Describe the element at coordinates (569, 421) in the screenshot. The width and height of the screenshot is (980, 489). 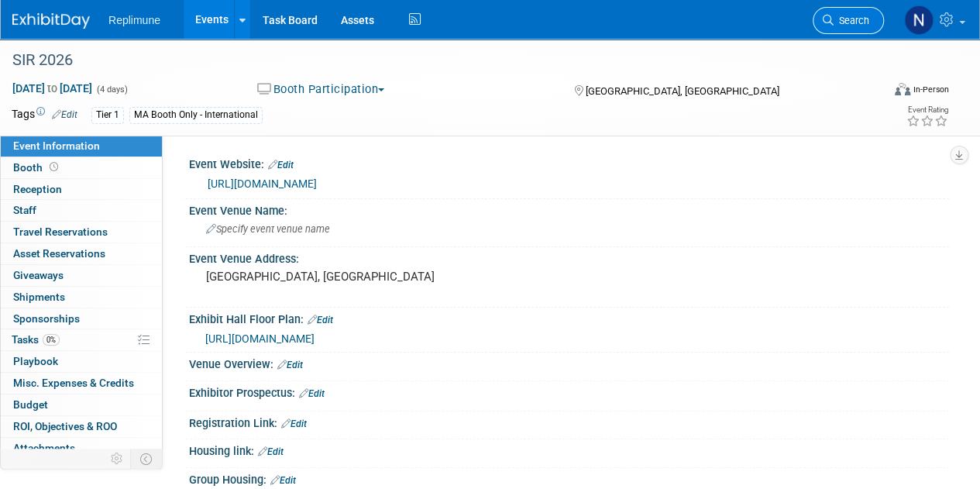
I see `div: Registration Link:` at that location.